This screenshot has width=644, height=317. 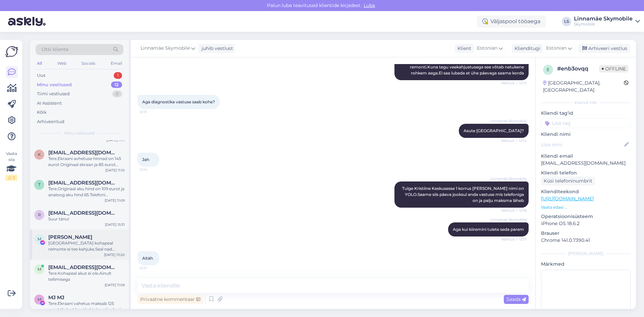 I want to click on div: juhib vestlust, so click(x=216, y=48).